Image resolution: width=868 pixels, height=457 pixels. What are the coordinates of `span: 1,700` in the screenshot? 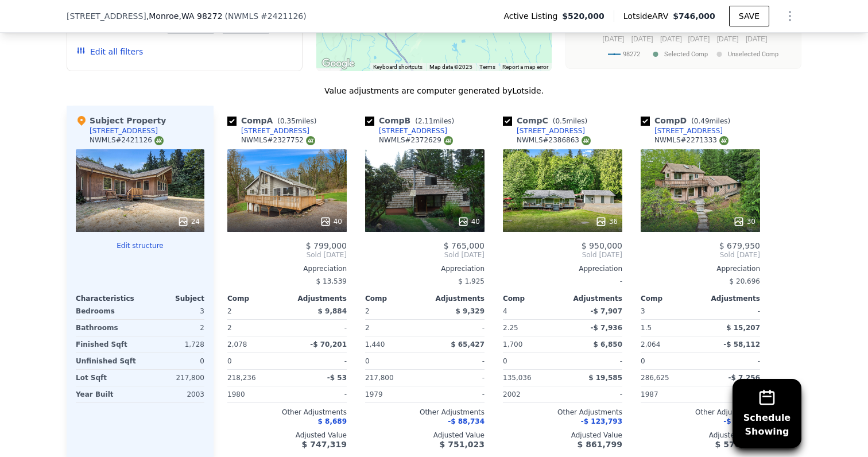 It's located at (512, 344).